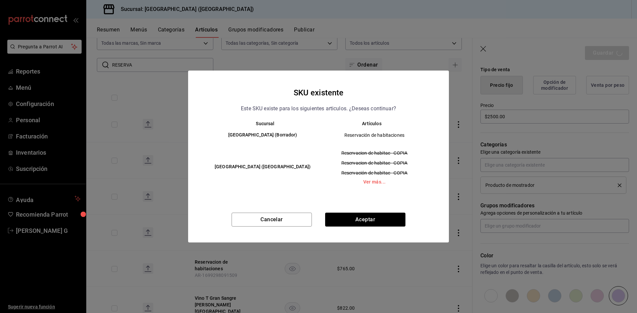 This screenshot has height=313, width=637. Describe the element at coordinates (377, 124) in the screenshot. I see `th: Artículos` at that location.